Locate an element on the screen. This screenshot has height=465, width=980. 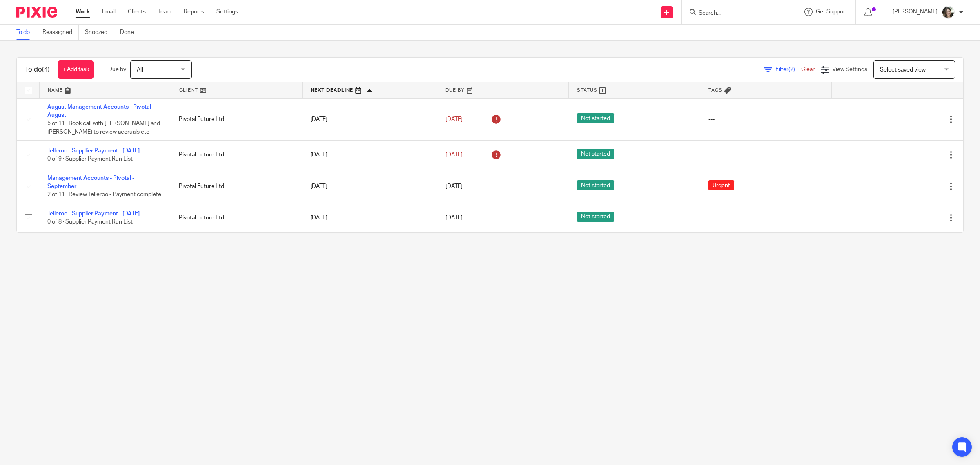
a: Clear is located at coordinates (808, 69).